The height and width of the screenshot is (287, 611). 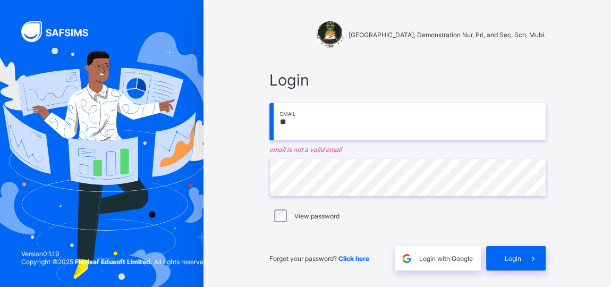 I want to click on span: Version 0.1.19, so click(x=115, y=254).